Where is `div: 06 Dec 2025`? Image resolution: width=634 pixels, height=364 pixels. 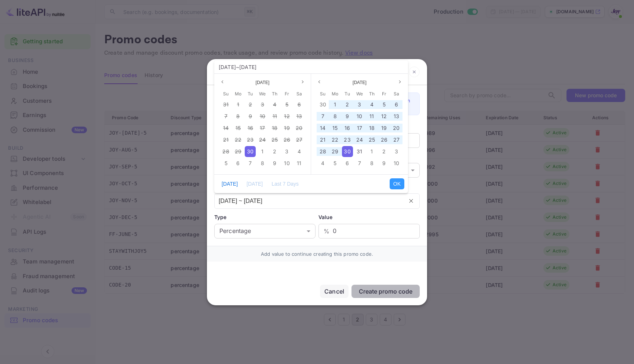 div: 06 Dec 2025 is located at coordinates (397, 104).